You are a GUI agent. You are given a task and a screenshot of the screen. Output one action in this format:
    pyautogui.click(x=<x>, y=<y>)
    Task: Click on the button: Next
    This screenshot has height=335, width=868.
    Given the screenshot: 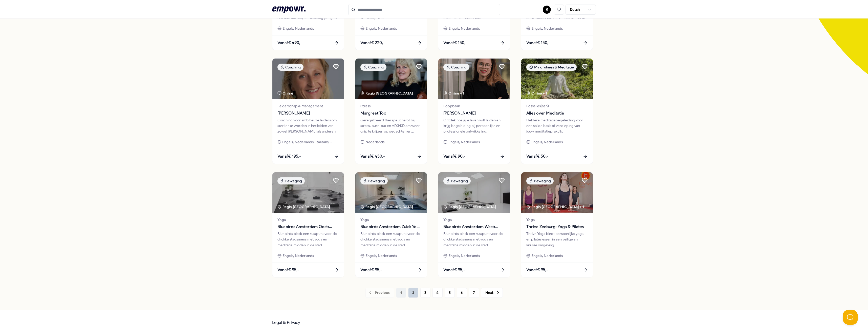 What is the action you would take?
    pyautogui.click(x=492, y=293)
    